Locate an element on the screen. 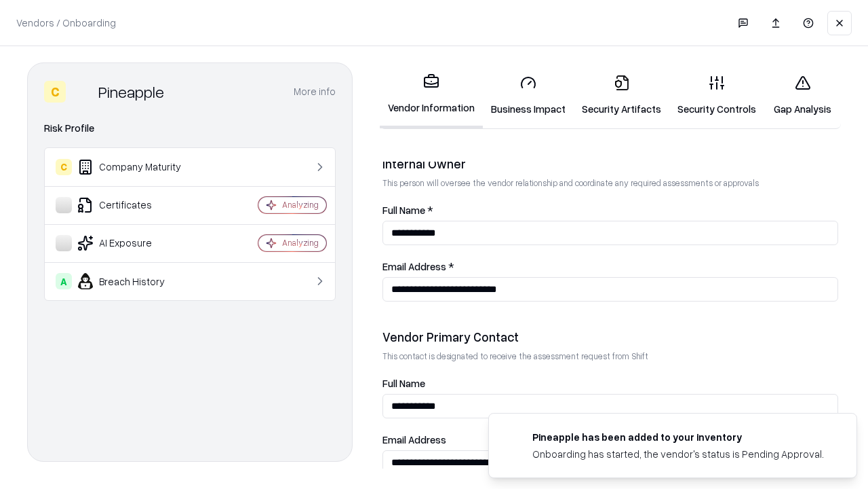 The height and width of the screenshot is (489, 868). p: This person will oversee the vendor relationship and coordinate any required assessments or appro... is located at coordinates (610, 182).